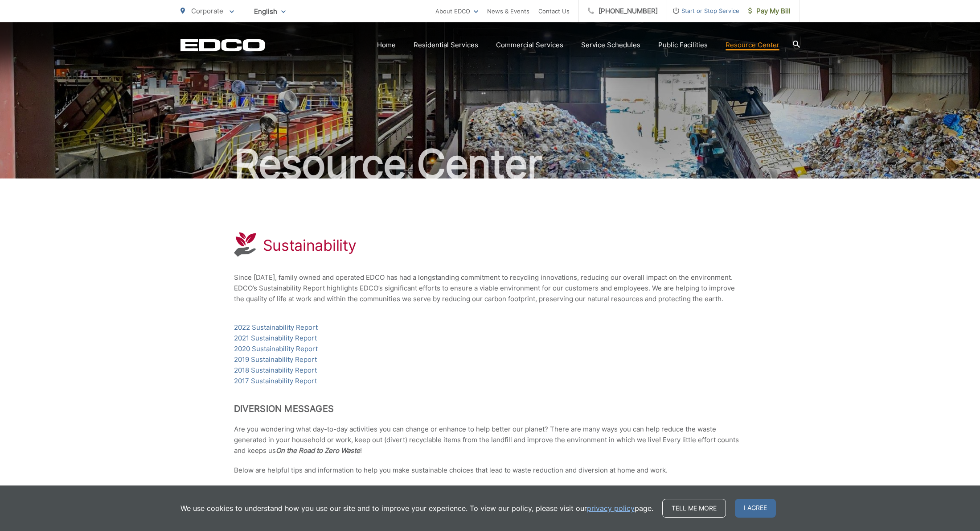 The width and height of the screenshot is (980, 531). What do you see at coordinates (275, 359) in the screenshot?
I see `a: 2019 Sustainability Report` at bounding box center [275, 359].